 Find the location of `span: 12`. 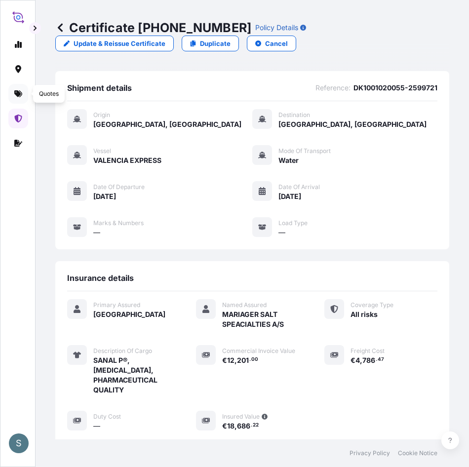

span: 12 is located at coordinates (230, 360).